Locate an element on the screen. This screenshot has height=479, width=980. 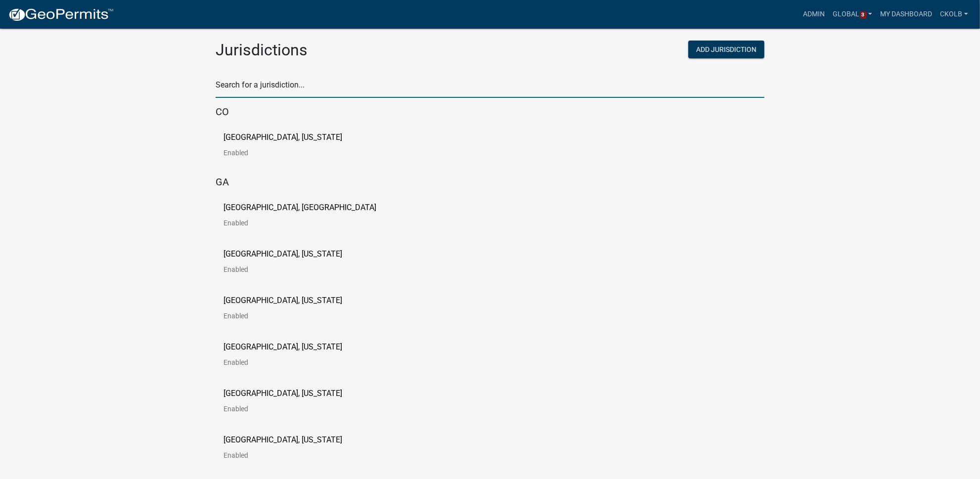
h5: CO is located at coordinates (490, 112).